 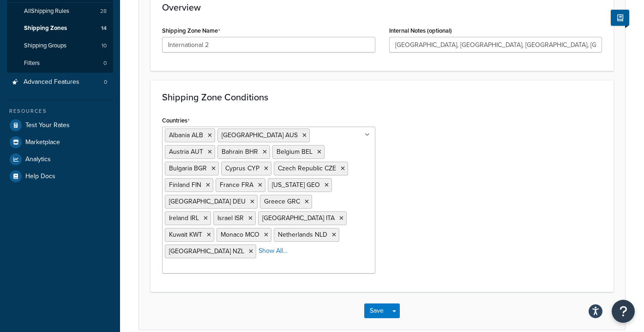 I want to click on li: Advanced Features, so click(x=60, y=82).